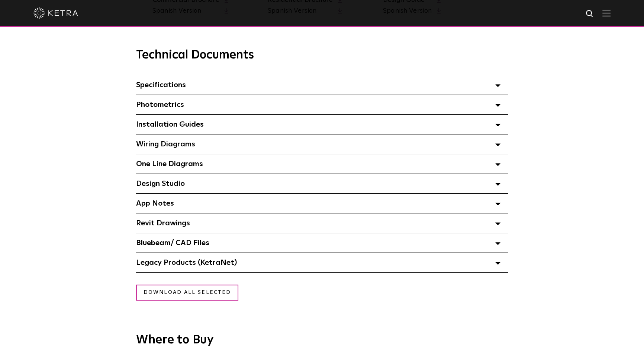 This screenshot has height=349, width=644. Describe the element at coordinates (160, 184) in the screenshot. I see `span: Design Studio` at that location.